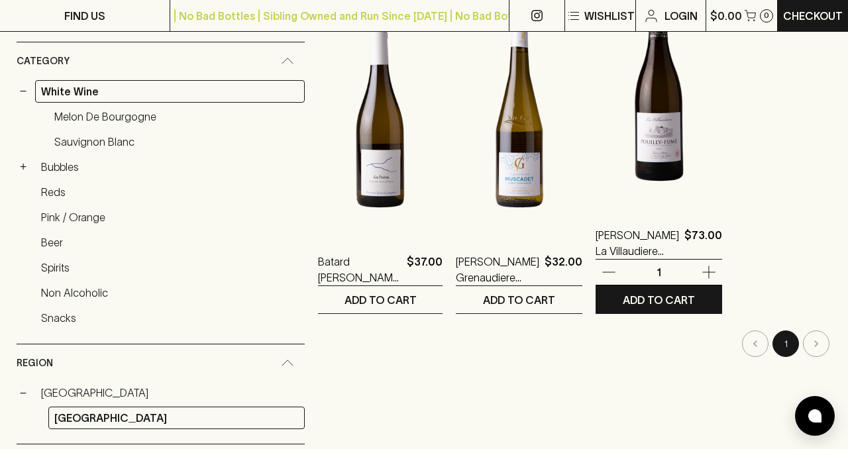 This screenshot has height=449, width=848. What do you see at coordinates (170, 192) in the screenshot?
I see `a: Reds` at bounding box center [170, 192].